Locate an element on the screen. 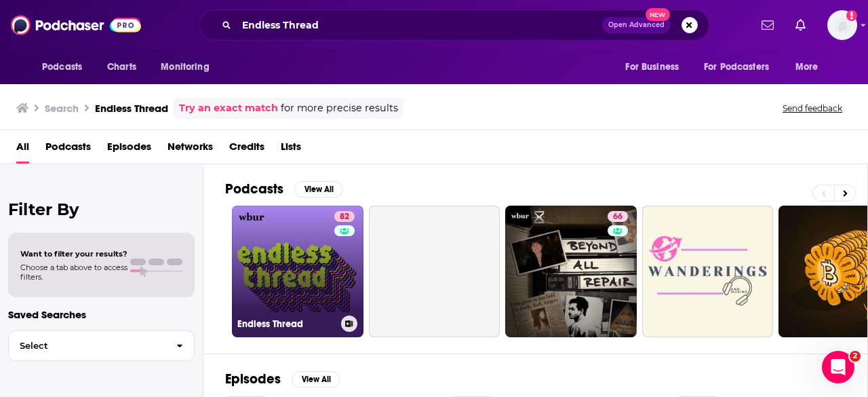 Image resolution: width=868 pixels, height=397 pixels. span: 82 is located at coordinates (344, 217).